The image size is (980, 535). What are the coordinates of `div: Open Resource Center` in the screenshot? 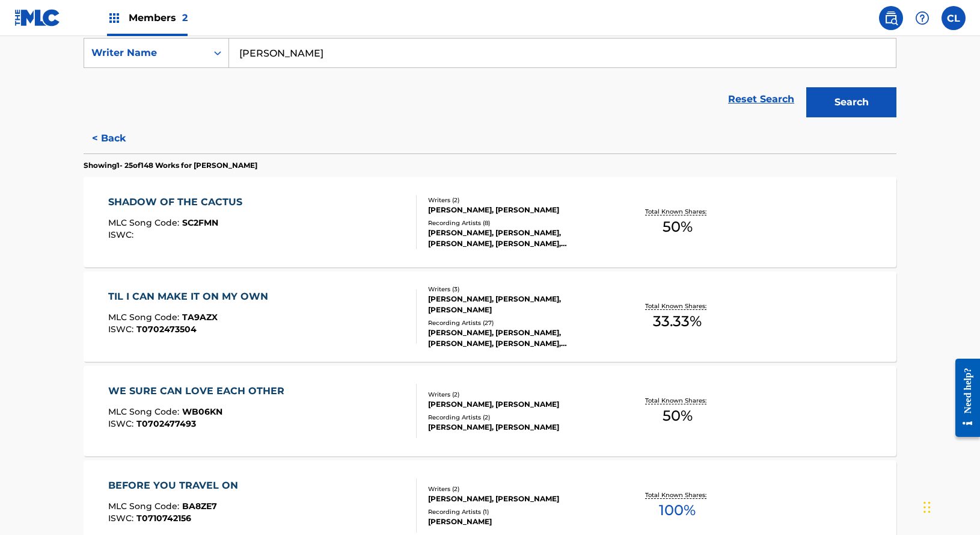 It's located at (21, 49).